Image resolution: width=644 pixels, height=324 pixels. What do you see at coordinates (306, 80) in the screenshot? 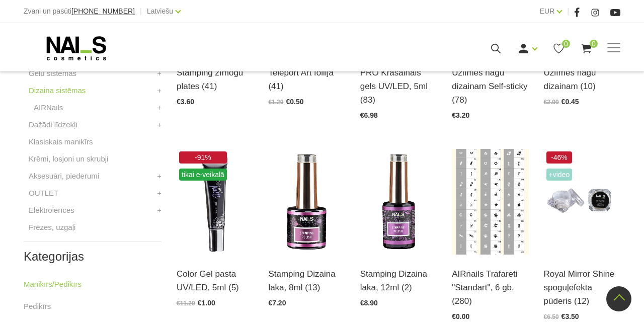
I see `a: Teleport Art follija (41)` at bounding box center [306, 80].